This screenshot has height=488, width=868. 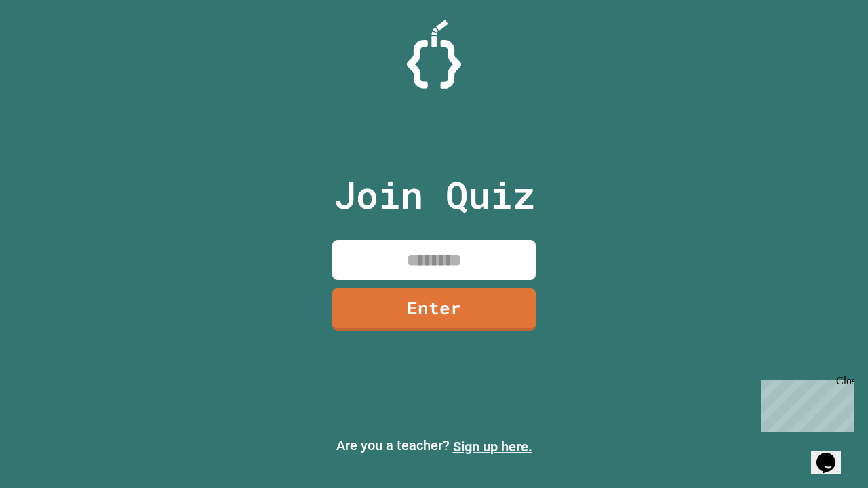 What do you see at coordinates (434, 309) in the screenshot?
I see `a: Enter` at bounding box center [434, 309].